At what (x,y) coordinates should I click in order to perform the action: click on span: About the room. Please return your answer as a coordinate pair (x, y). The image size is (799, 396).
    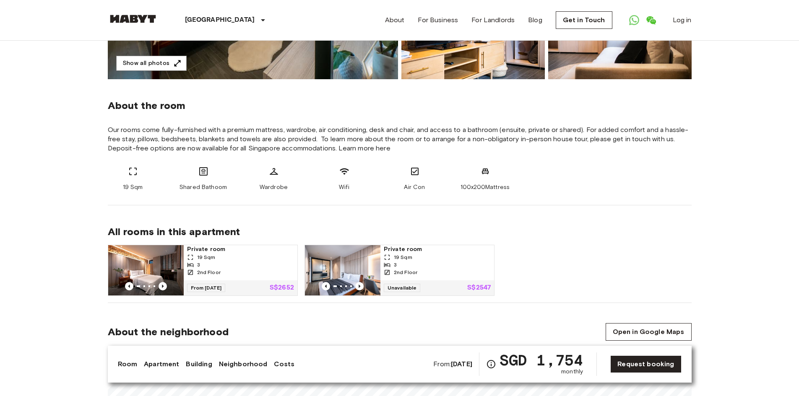
    Looking at the image, I should click on (400, 106).